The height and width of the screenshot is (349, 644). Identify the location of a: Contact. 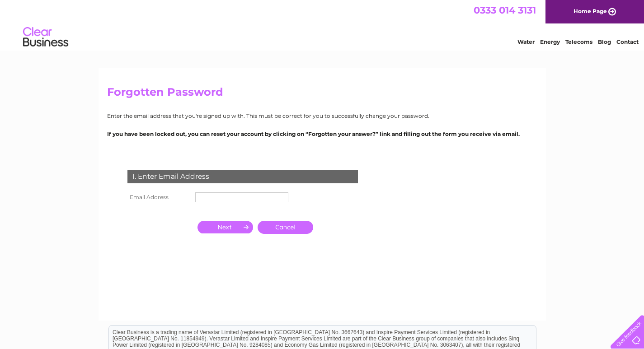
(628, 41).